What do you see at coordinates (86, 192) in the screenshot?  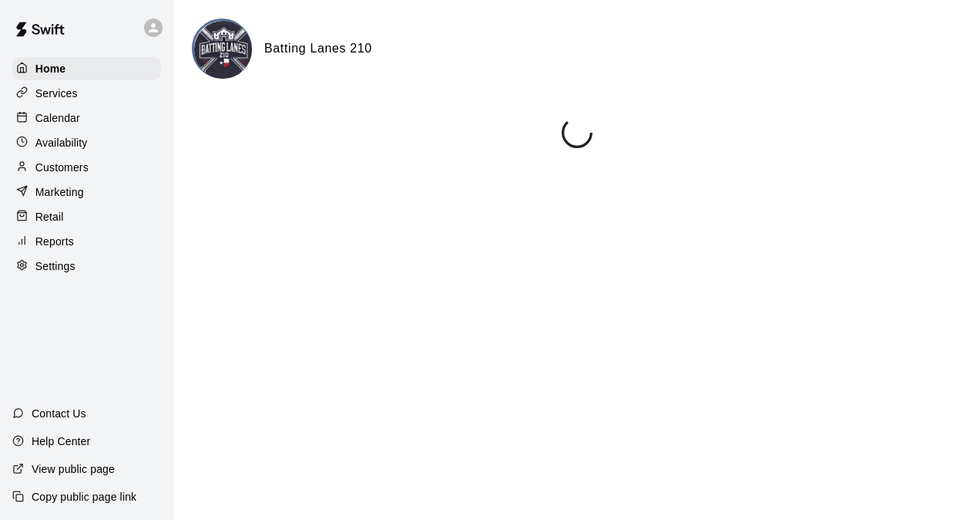 I see `div: Marketing` at bounding box center [86, 192].